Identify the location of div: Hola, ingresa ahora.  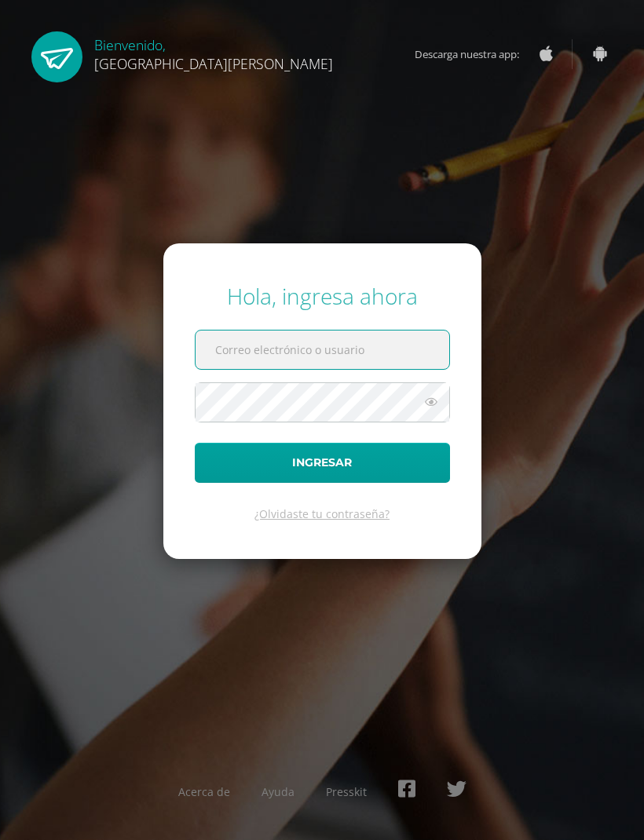
(322, 296).